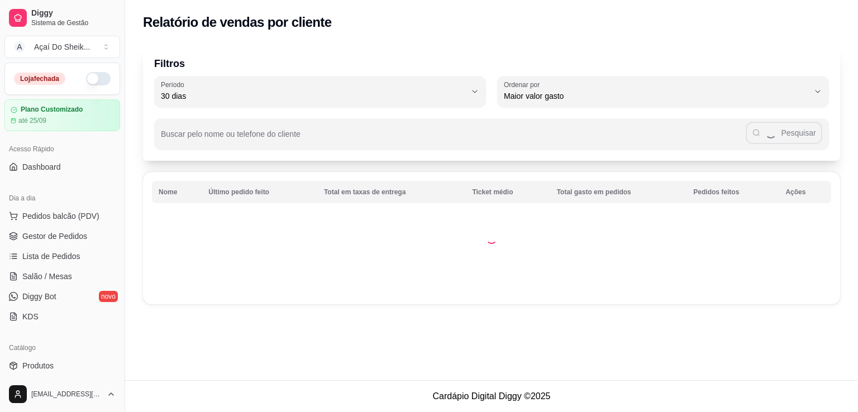 The image size is (858, 412). What do you see at coordinates (62, 256) in the screenshot?
I see `a: Lista de Pedidos` at bounding box center [62, 256].